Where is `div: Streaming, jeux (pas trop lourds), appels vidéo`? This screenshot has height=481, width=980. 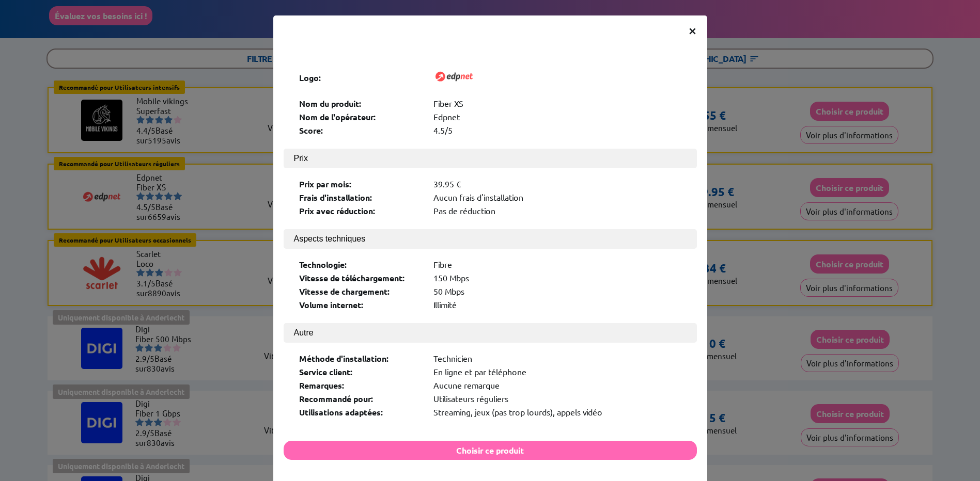 div: Streaming, jeux (pas trop lourds), appels vidéo is located at coordinates (558, 412).